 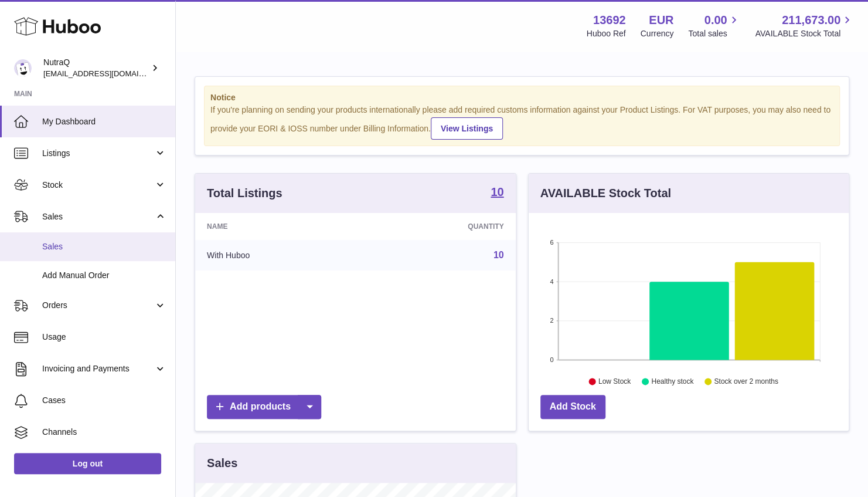 I want to click on a: 211,673.00 AVAILABLE Stock Total, so click(x=804, y=26).